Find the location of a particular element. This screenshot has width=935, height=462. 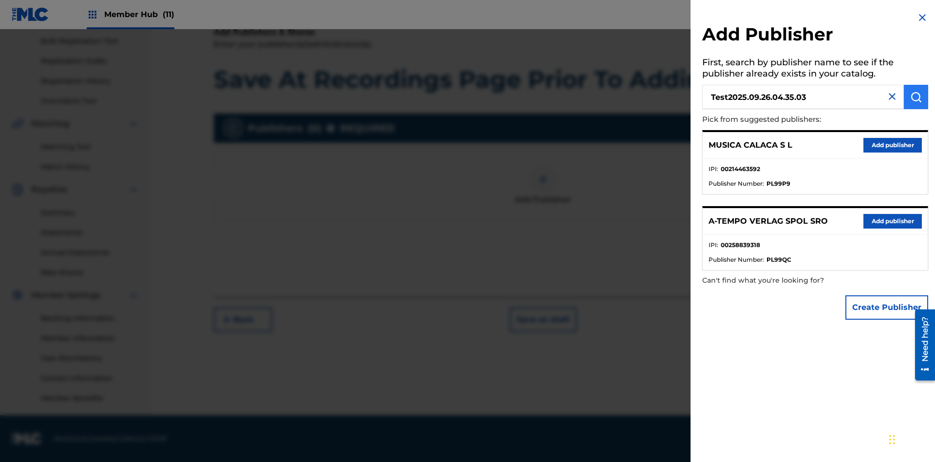

img: Search Works is located at coordinates (916, 97).